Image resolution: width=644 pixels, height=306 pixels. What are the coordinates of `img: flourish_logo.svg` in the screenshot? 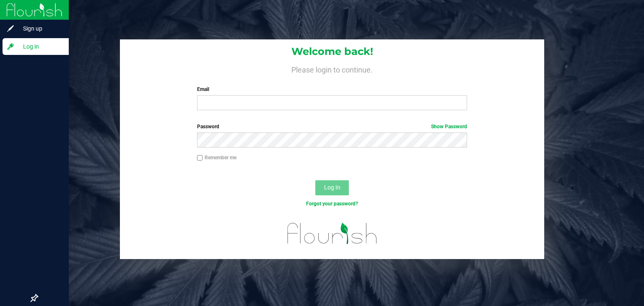 It's located at (332, 233).